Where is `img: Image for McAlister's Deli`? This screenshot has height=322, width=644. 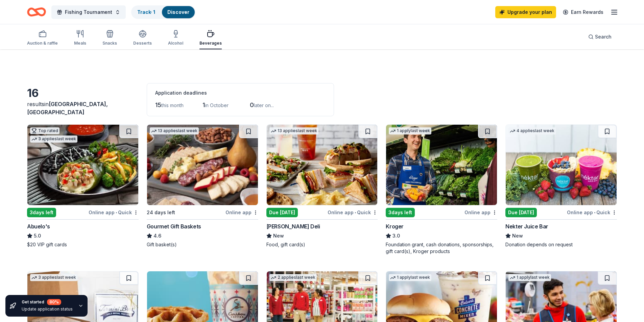
img: Image for McAlister's Deli is located at coordinates (322, 164).